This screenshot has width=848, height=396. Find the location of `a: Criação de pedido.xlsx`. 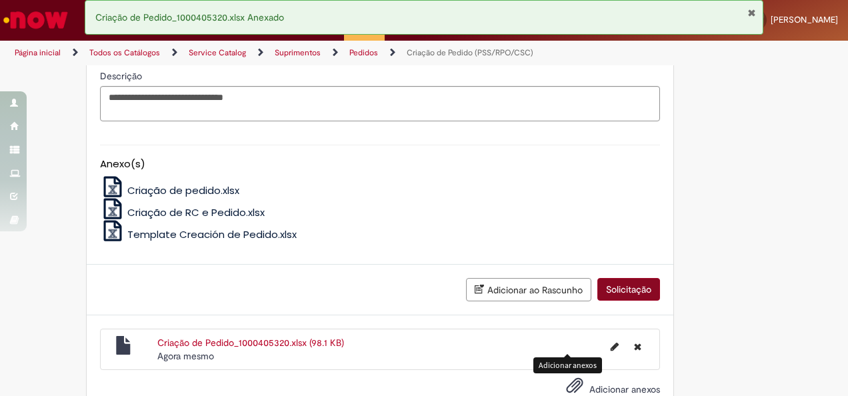

a: Criação de pedido.xlsx is located at coordinates (170, 190).